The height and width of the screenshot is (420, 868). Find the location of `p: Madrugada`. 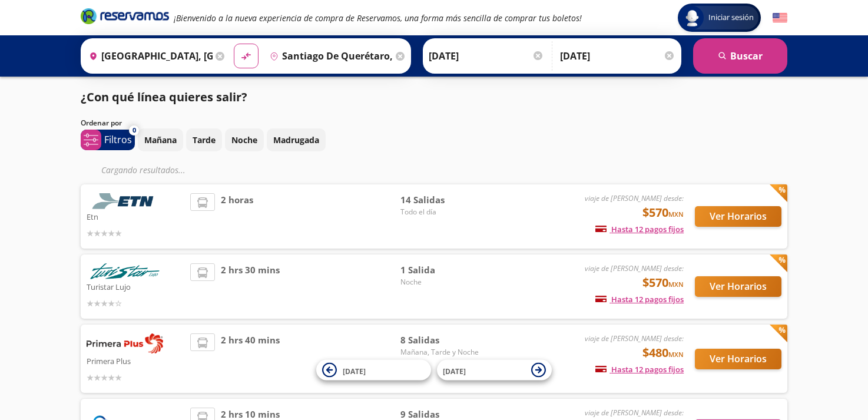

p: Madrugada is located at coordinates (296, 140).